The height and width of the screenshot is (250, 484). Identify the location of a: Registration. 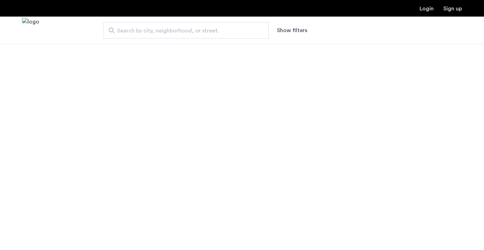
(453, 9).